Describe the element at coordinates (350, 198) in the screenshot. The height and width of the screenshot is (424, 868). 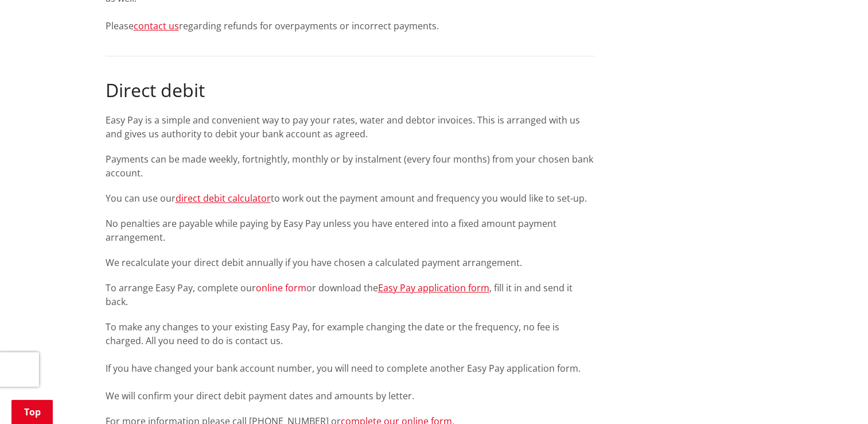
I see `p: You can use our to work out the payment amount and frequency you would like to set-up.` at that location.